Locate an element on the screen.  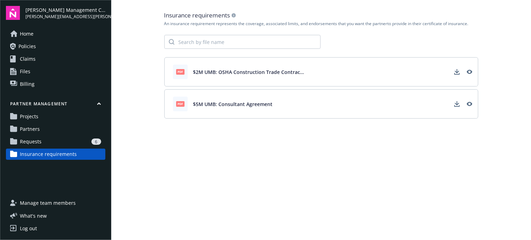
button: Partner management is located at coordinates (55, 105).